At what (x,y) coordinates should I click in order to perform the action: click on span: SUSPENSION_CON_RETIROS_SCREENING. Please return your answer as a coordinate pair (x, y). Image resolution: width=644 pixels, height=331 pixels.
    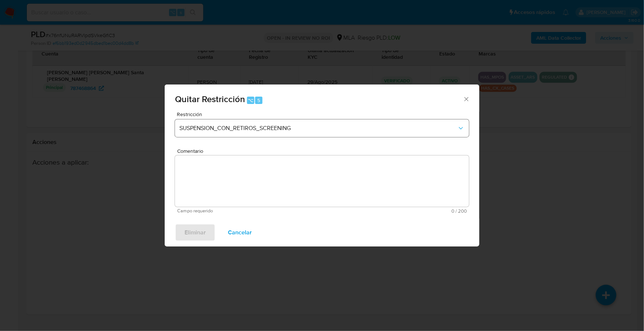
    Looking at the image, I should click on (318, 128).